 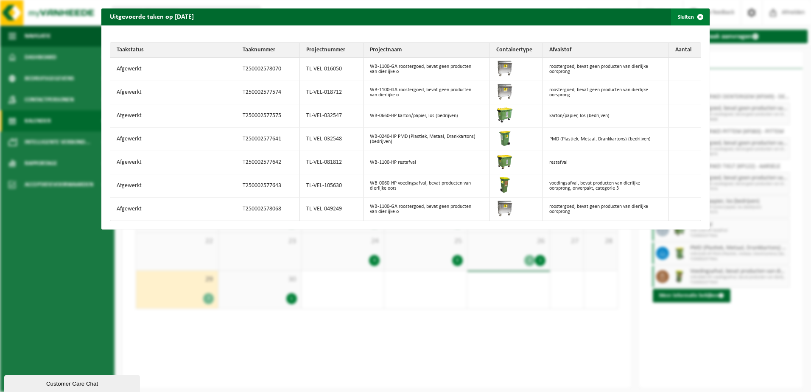 I want to click on td: WB-0060-HP voedingsafval, bevat producten van dierlijke oors, so click(x=426, y=186).